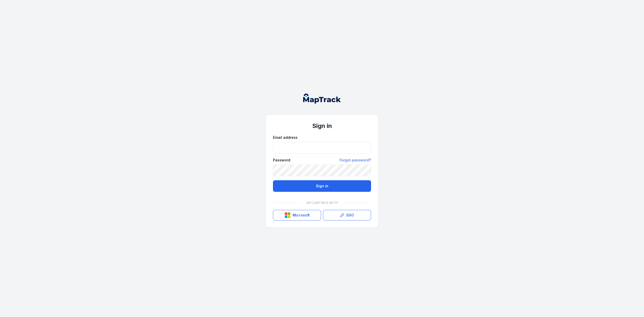  What do you see at coordinates (285, 137) in the screenshot?
I see `label: Email address` at bounding box center [285, 137].